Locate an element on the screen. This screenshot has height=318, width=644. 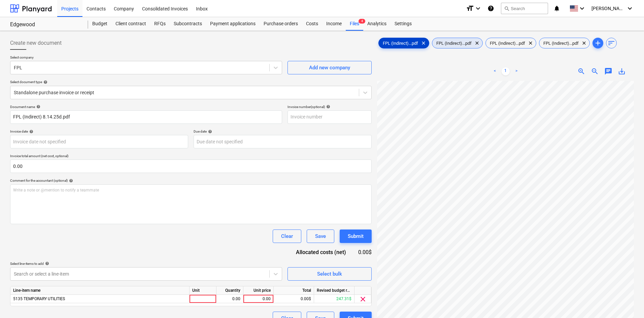
span: zoom_in is located at coordinates (581, 71).